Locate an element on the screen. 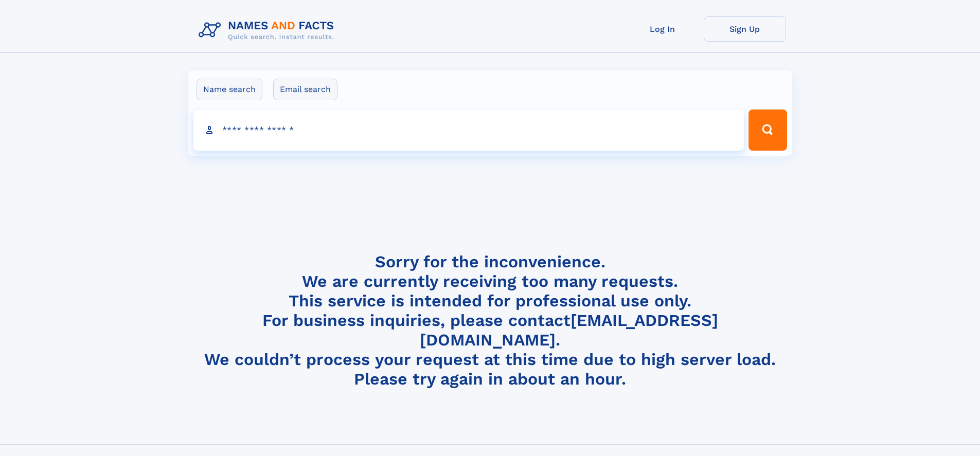 This screenshot has height=456, width=980. button: Search Button is located at coordinates (768, 130).